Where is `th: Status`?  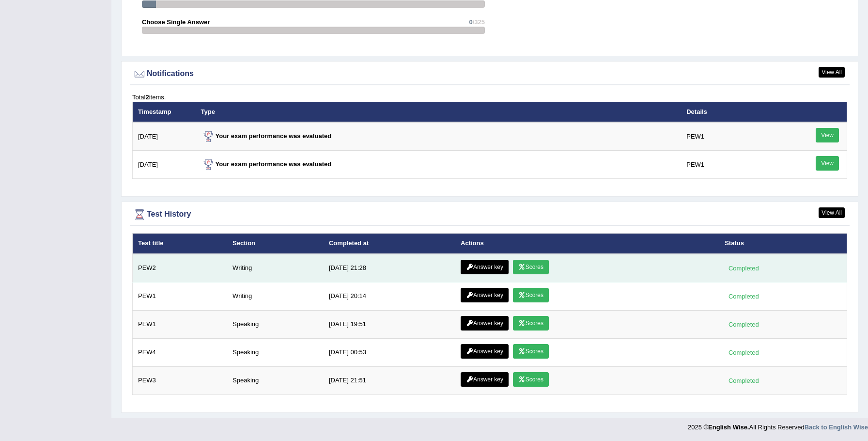 th: Status is located at coordinates (783, 244).